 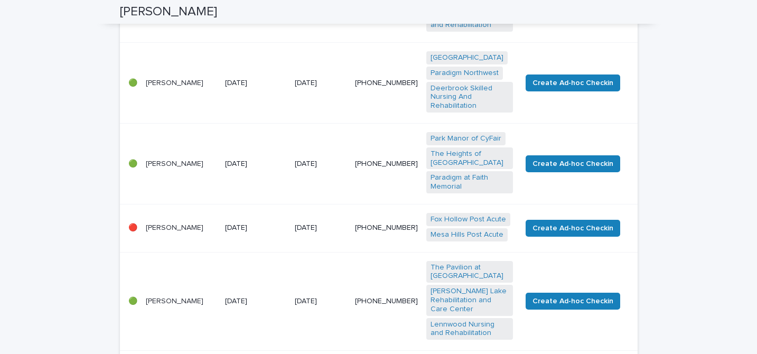 I want to click on a: Fox Hollow Post Acute, so click(x=468, y=219).